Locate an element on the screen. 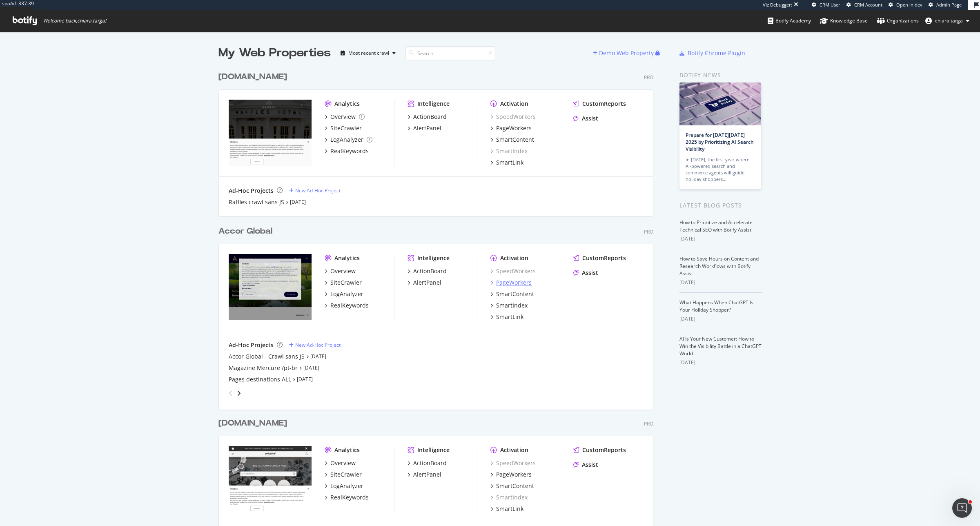 The image size is (980, 526). a: Raffles crawl sans JS is located at coordinates (256, 202).